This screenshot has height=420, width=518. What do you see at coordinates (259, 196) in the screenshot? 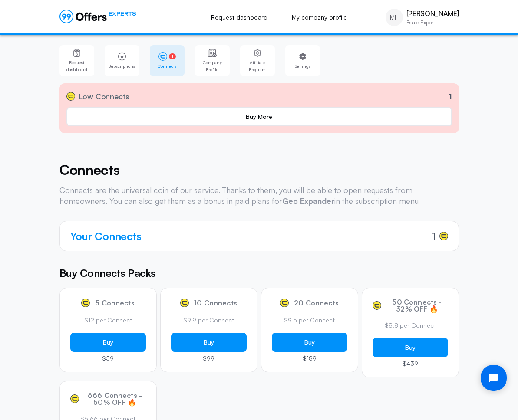
I see `p: Connects are the universal coin of our service. Thanks to them, you will be able to open requests...` at bounding box center [259, 196].